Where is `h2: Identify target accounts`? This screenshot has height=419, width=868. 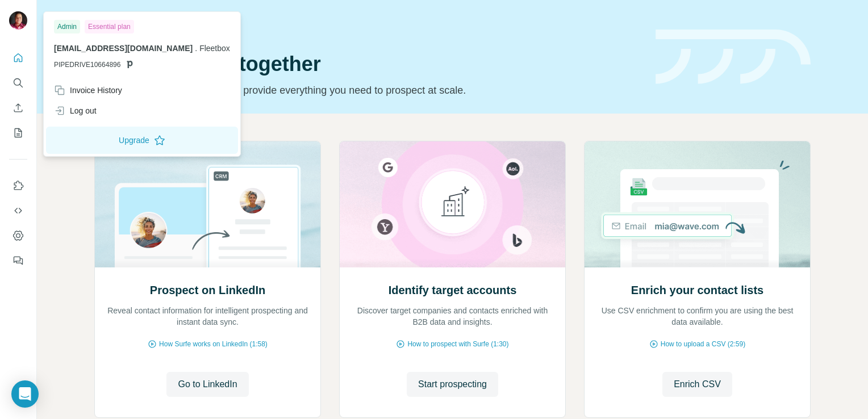
h2: Identify target accounts is located at coordinates (453, 290).